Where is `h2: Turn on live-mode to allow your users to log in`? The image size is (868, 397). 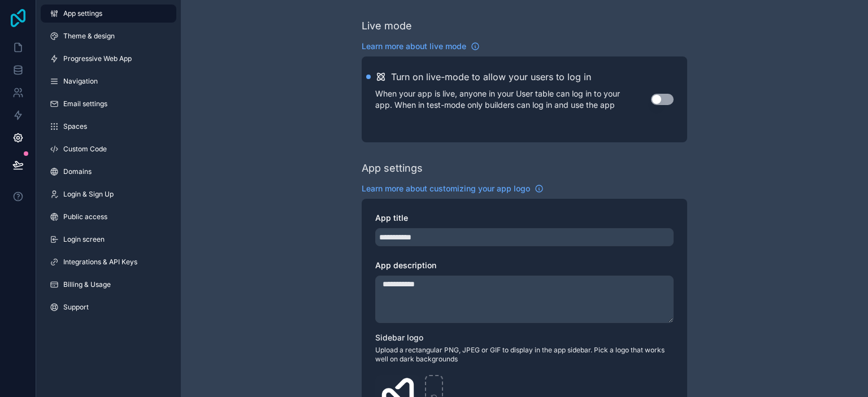 h2: Turn on live-mode to allow your users to log in is located at coordinates (491, 77).